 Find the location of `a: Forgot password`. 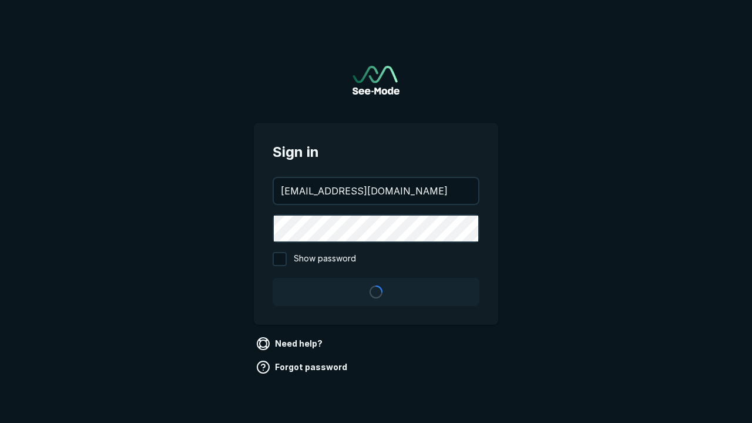

a: Forgot password is located at coordinates (302, 367).